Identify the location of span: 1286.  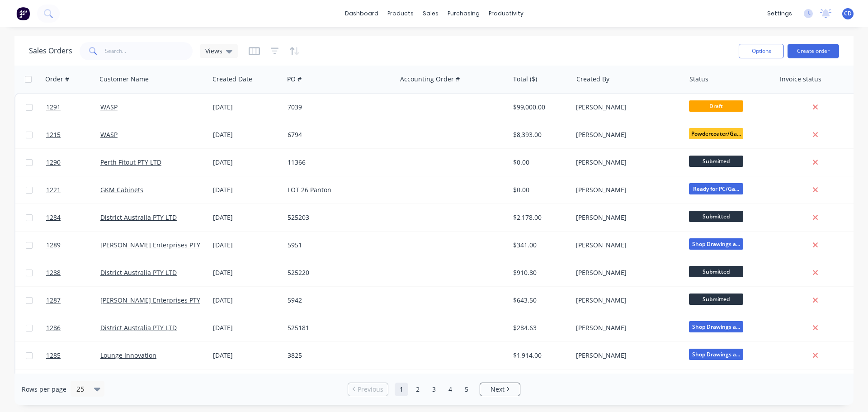
(53, 328).